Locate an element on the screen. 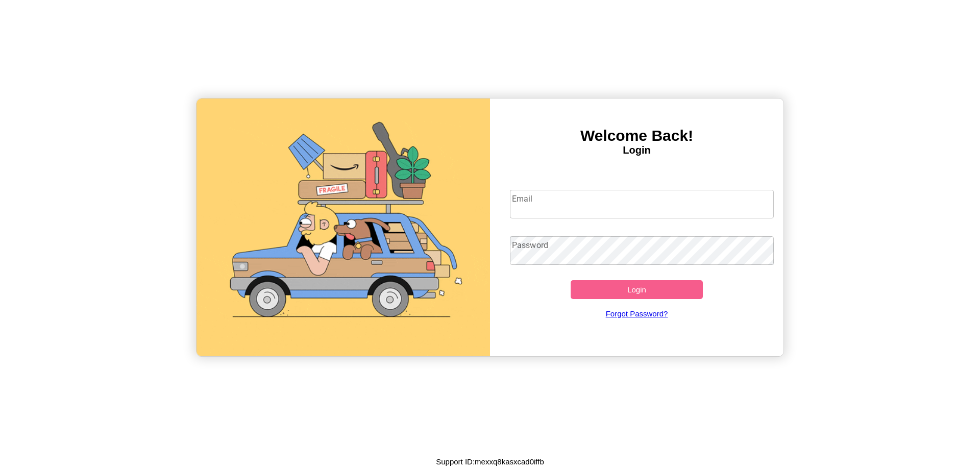 The width and height of the screenshot is (980, 469). img: gif is located at coordinates (343, 227).